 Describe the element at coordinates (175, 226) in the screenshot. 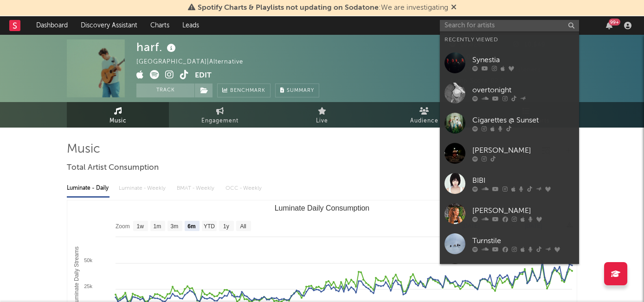

I see `text: 3m` at that location.